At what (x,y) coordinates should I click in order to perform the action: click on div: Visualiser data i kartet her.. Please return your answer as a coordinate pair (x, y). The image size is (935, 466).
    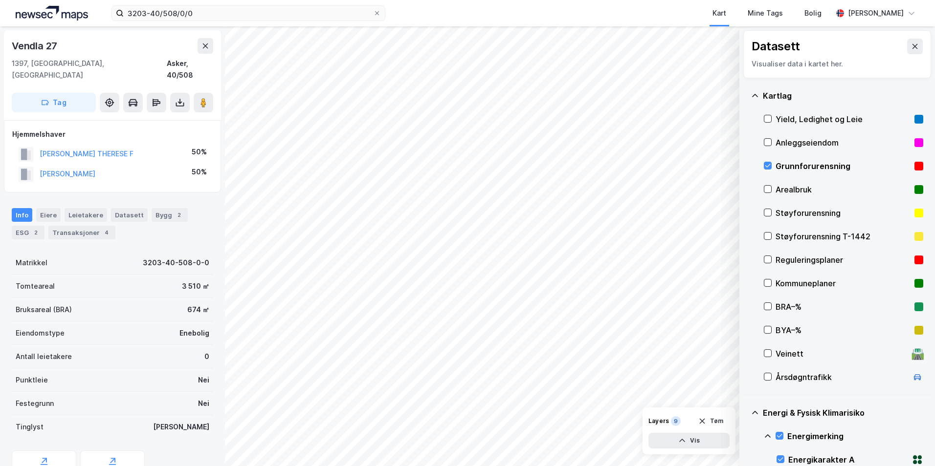
    Looking at the image, I should click on (837, 64).